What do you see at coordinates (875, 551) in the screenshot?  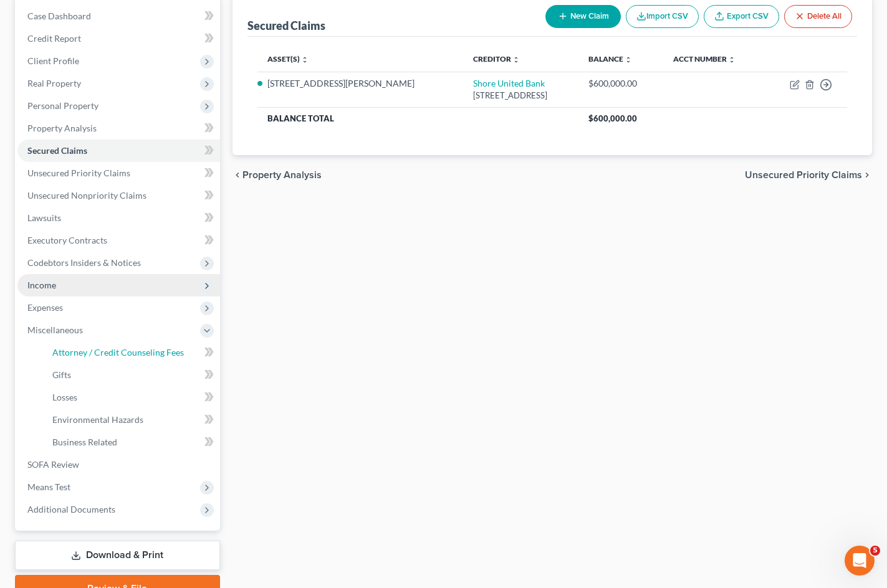 I see `span: 5` at bounding box center [875, 551].